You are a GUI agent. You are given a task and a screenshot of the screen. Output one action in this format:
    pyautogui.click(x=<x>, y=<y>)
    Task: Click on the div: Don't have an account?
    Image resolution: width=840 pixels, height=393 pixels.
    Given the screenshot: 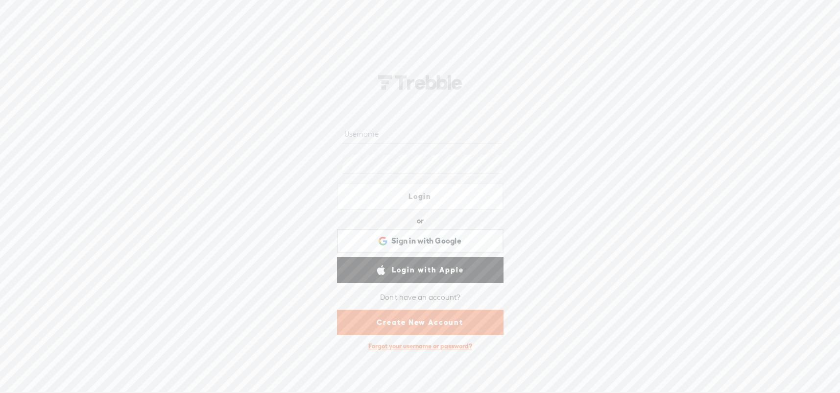 What is the action you would take?
    pyautogui.click(x=420, y=297)
    